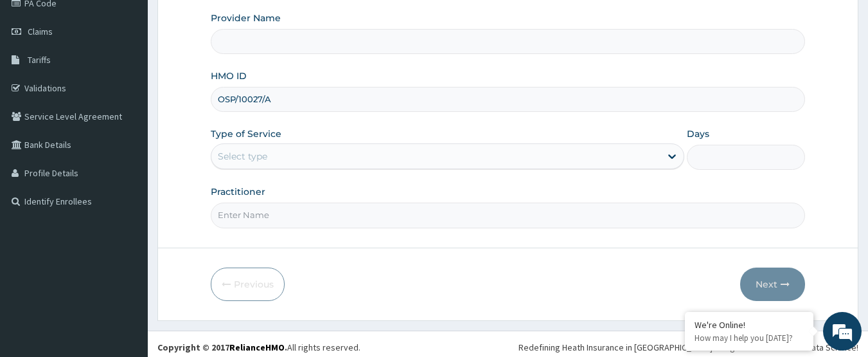 The height and width of the screenshot is (357, 868). What do you see at coordinates (698, 134) in the screenshot?
I see `label: Days` at bounding box center [698, 134].